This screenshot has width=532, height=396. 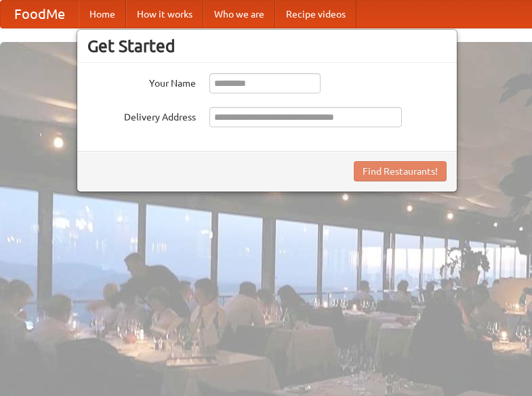 I want to click on a: FoodMe, so click(x=39, y=14).